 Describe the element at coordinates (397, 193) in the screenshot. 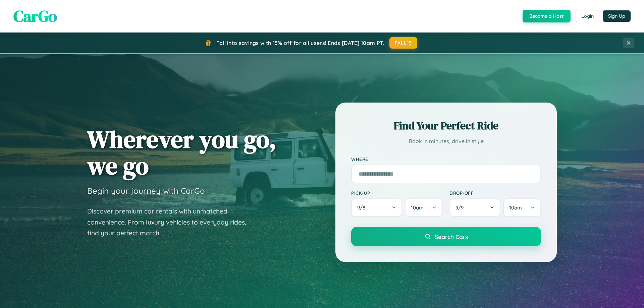

I see `label: Pick-up` at that location.